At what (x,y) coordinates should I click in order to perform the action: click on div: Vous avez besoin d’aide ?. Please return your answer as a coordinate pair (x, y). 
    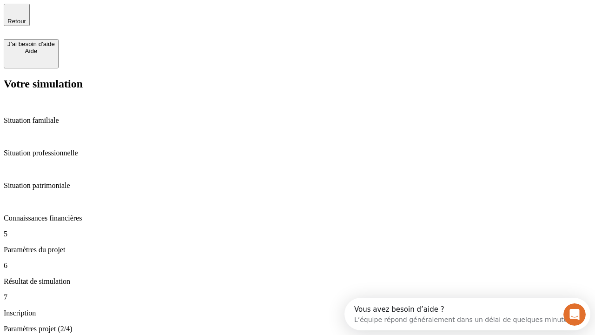
    Looking at the image, I should click on (119, 12).